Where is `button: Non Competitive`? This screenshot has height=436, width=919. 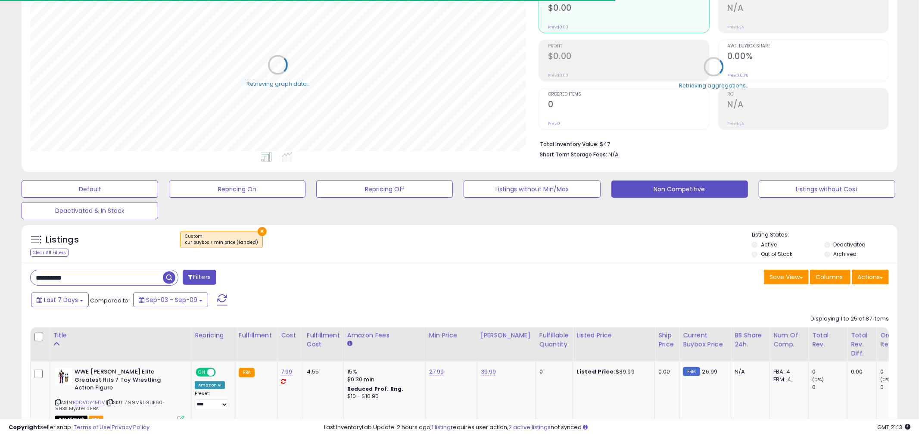 button: Non Competitive is located at coordinates (680, 189).